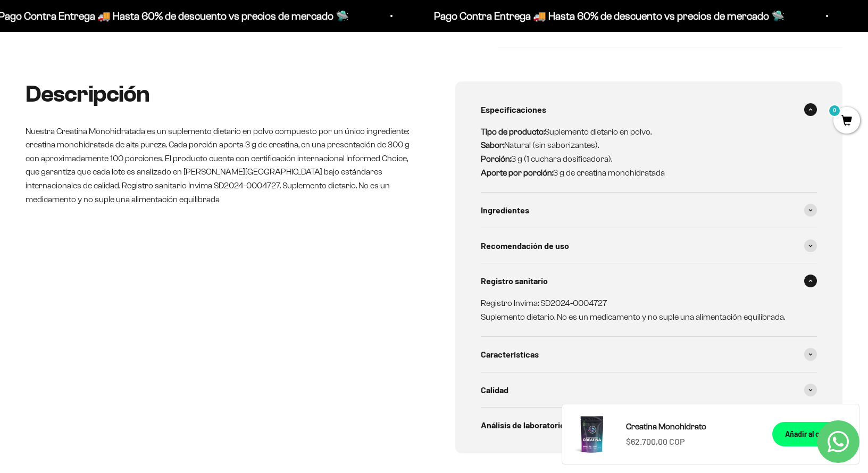 The height and width of the screenshot is (473, 868). Describe the element at coordinates (517, 172) in the screenshot. I see `strong: Aporte por porción:` at that location.